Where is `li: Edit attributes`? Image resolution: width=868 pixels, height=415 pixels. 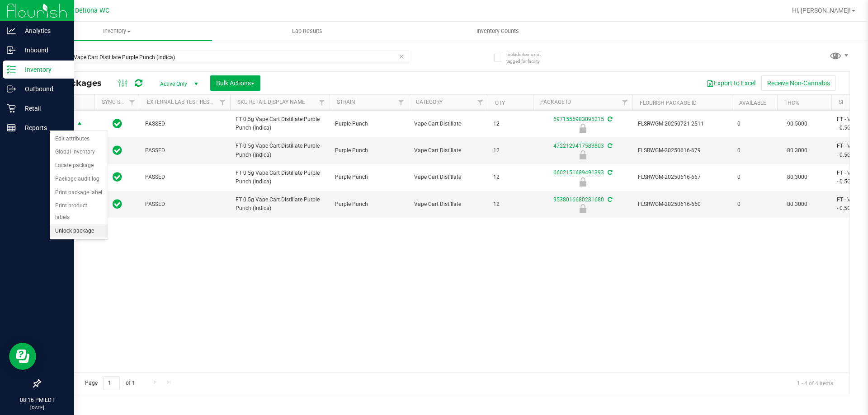
li: Edit attributes is located at coordinates (78, 139).